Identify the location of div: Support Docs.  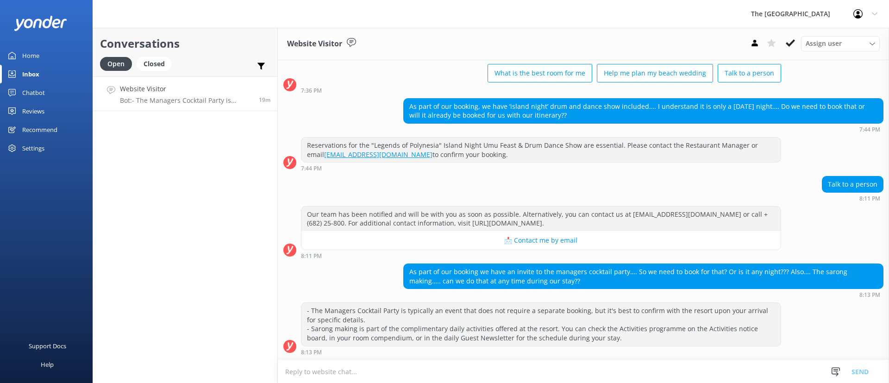
(47, 346).